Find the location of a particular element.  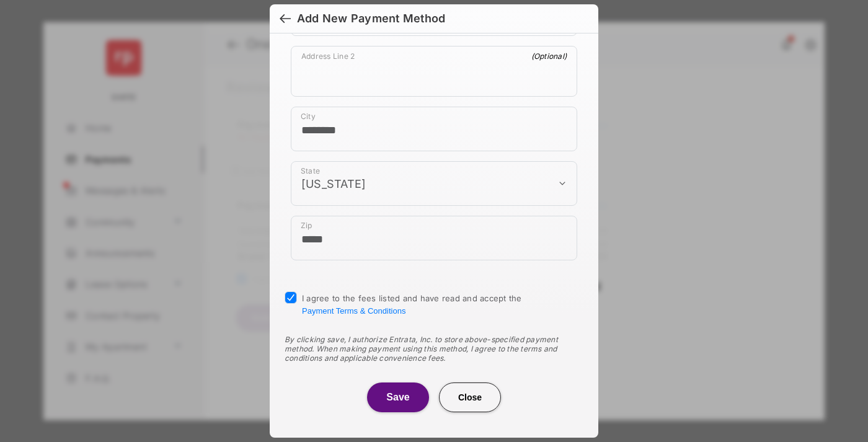

button: Save is located at coordinates (398, 398).